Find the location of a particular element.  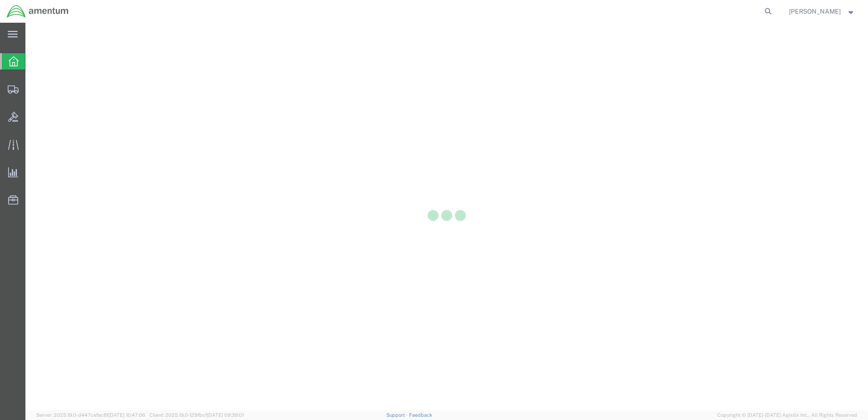

img: logo is located at coordinates (38, 11).